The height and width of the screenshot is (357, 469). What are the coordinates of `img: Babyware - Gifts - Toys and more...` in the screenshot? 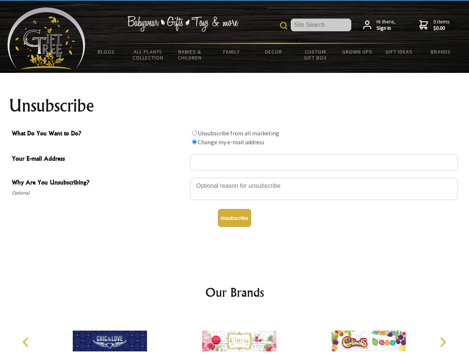 It's located at (46, 38).